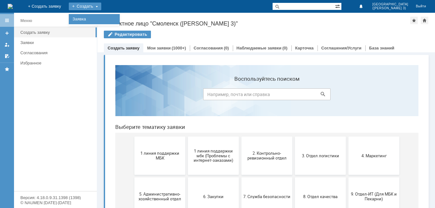 Image resolution: width=435 pixels, height=208 pixels. I want to click on div: Версия: 4.18.0.9.31.1398 (1398), so click(55, 197).